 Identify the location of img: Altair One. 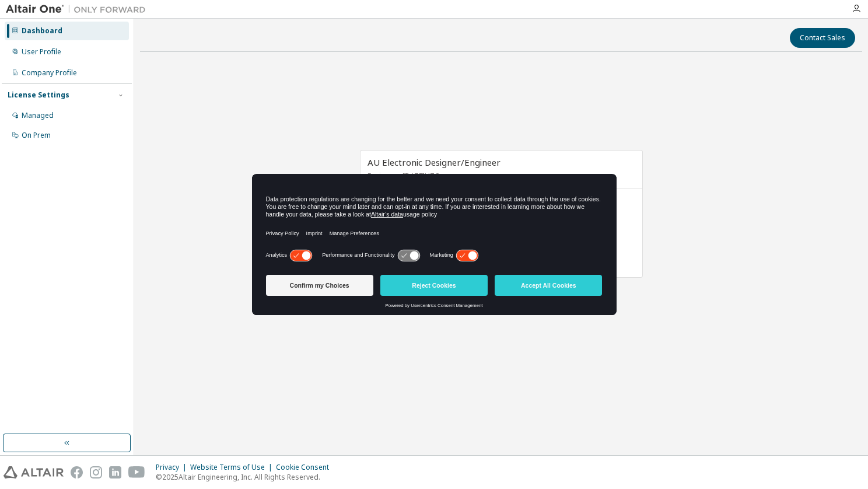
(79, 10).